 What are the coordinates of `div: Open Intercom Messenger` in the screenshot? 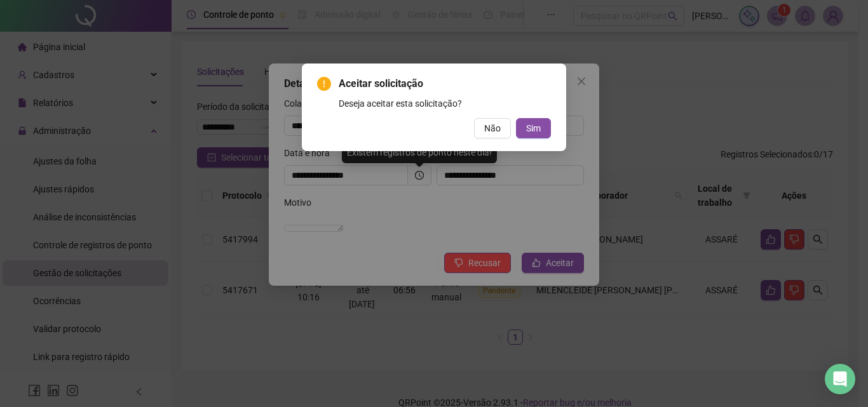 It's located at (840, 380).